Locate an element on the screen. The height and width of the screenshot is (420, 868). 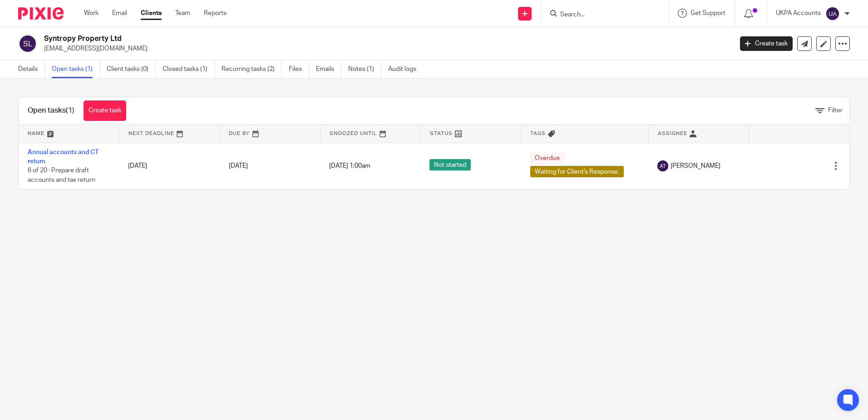
a: Team is located at coordinates (182, 13).